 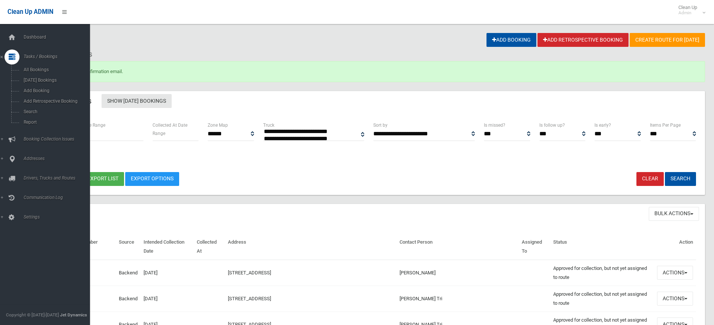 I want to click on strong: Jet Dynamics, so click(x=74, y=315).